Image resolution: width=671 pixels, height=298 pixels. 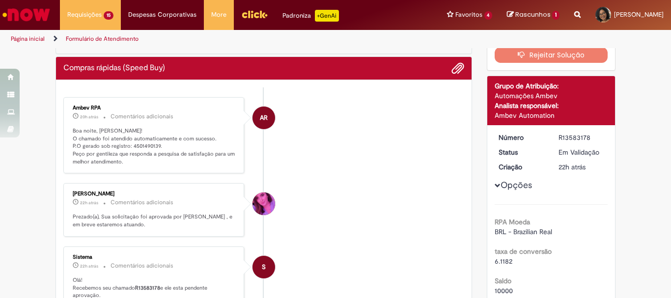 What do you see at coordinates (503, 281) in the screenshot?
I see `b: Saldo` at bounding box center [503, 281].